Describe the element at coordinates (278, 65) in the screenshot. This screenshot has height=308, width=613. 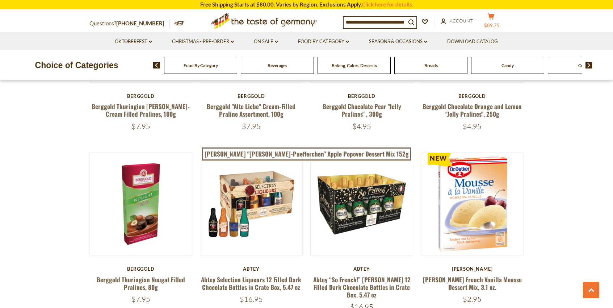
I see `a: Beverages` at that location.